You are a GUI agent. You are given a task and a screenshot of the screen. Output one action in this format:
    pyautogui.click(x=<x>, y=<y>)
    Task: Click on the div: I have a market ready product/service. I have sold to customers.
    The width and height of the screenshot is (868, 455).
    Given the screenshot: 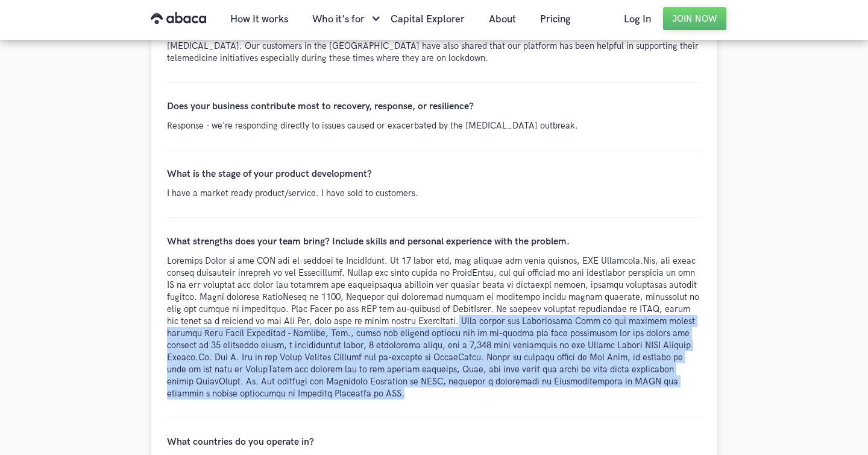 What is the action you would take?
    pyautogui.click(x=434, y=193)
    